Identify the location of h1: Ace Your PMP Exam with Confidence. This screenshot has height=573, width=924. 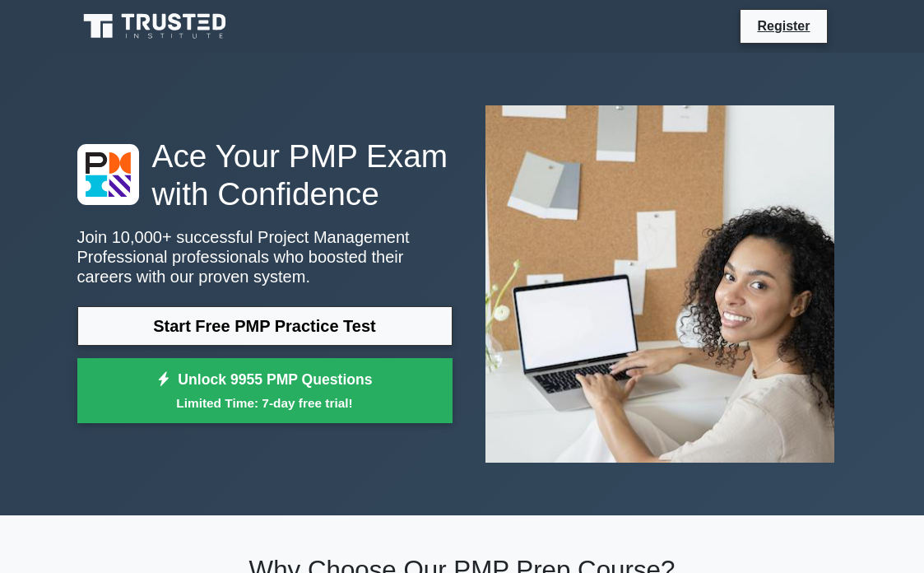
(265, 175).